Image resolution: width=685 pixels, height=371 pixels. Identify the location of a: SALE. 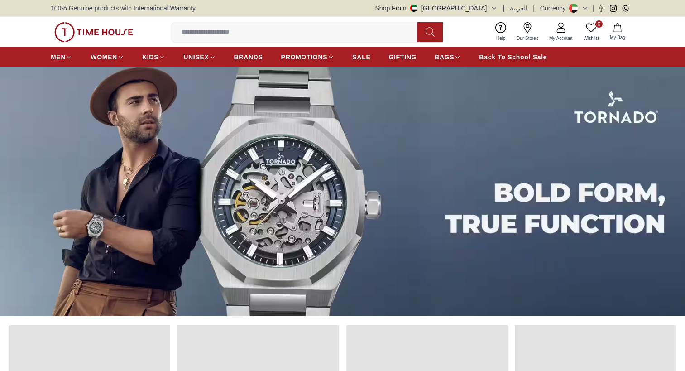
(361, 57).